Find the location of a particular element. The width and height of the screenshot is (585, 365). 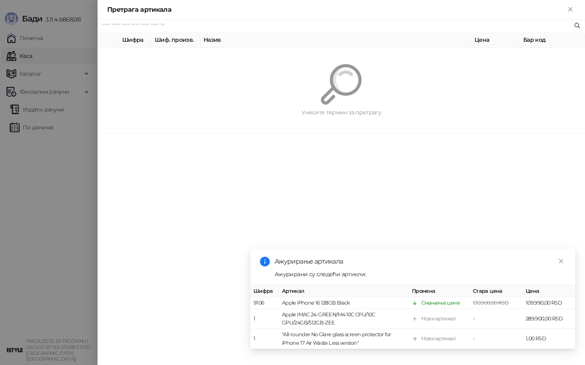

span: 130.900,00 RSD is located at coordinates (491, 303).